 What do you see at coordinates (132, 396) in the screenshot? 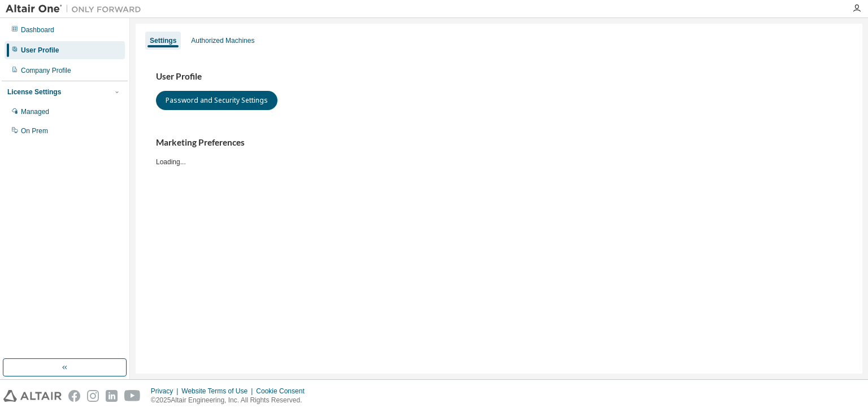
I see `img: youtube.svg` at bounding box center [132, 396].